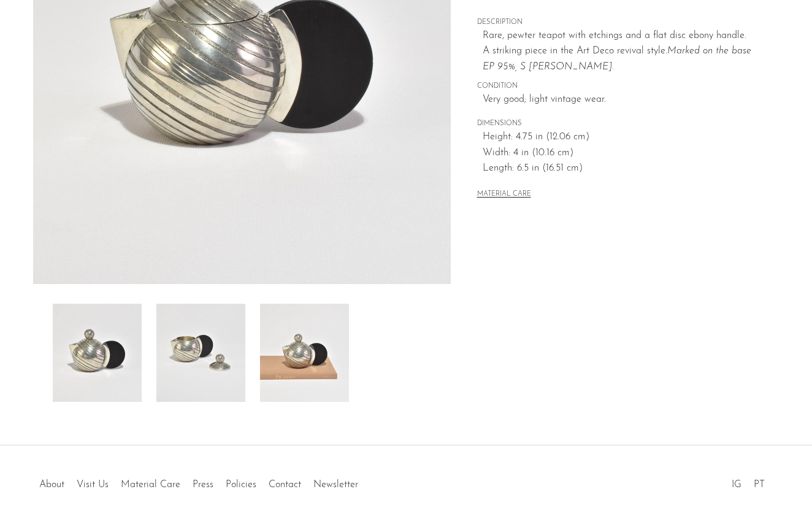 Image resolution: width=812 pixels, height=516 pixels. I want to click on a: IG, so click(736, 485).